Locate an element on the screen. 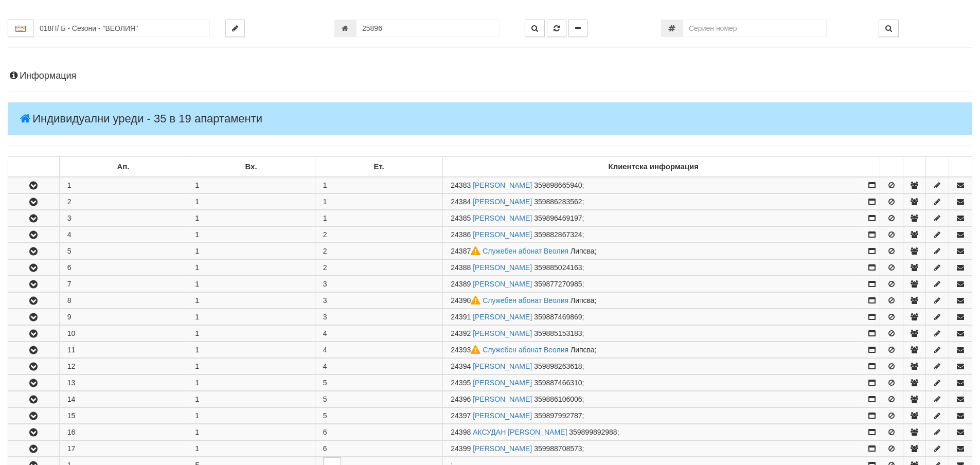 The height and width of the screenshot is (465, 980). span: 359898665940 is located at coordinates (558, 185).